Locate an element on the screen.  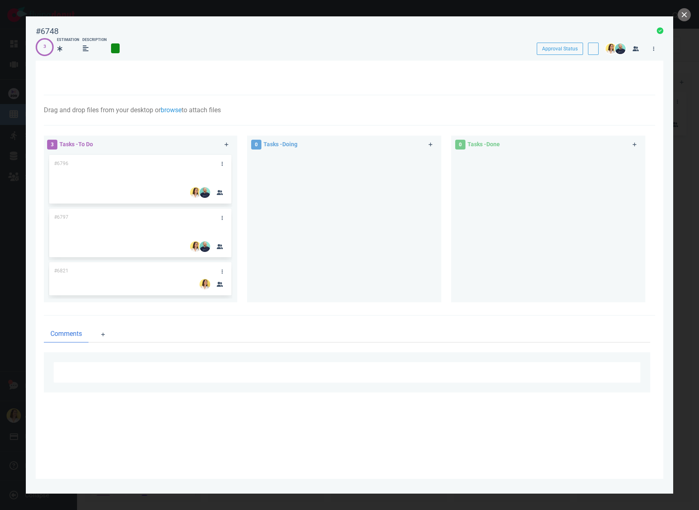
div: 3 is located at coordinates (45, 47).